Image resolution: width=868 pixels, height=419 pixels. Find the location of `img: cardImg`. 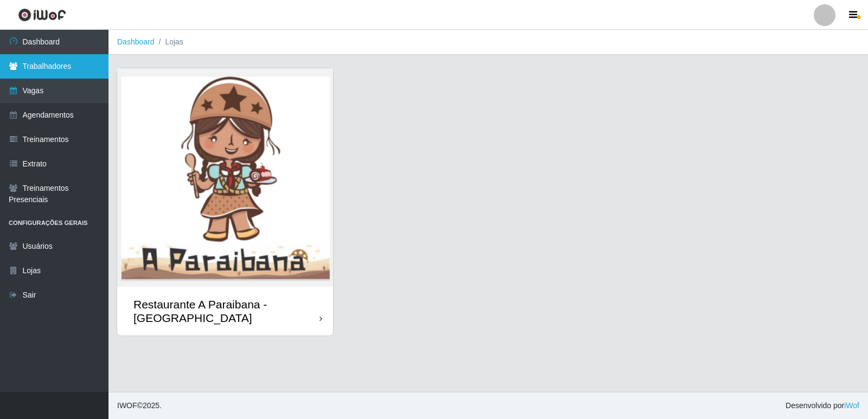

img: cardImg is located at coordinates (225, 177).